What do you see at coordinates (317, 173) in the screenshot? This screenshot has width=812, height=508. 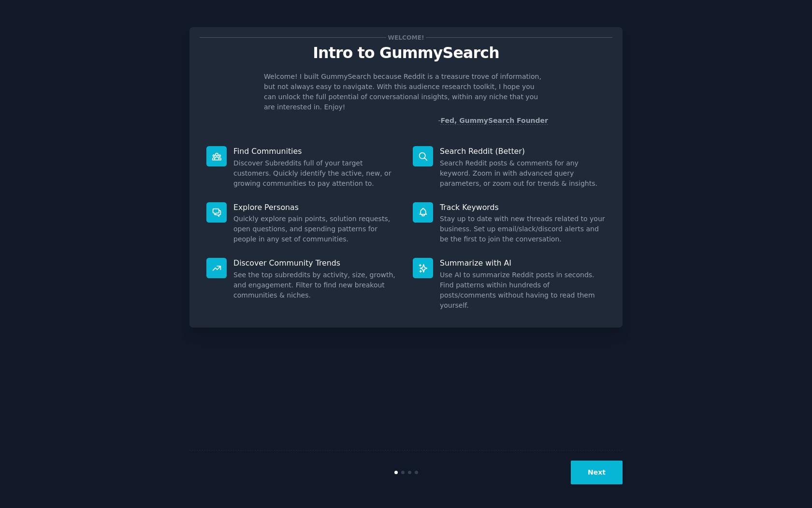 I see `dd: Discover Subreddits full of your target customers. Quickly identify the active, new, or growing c...` at bounding box center [317, 173].